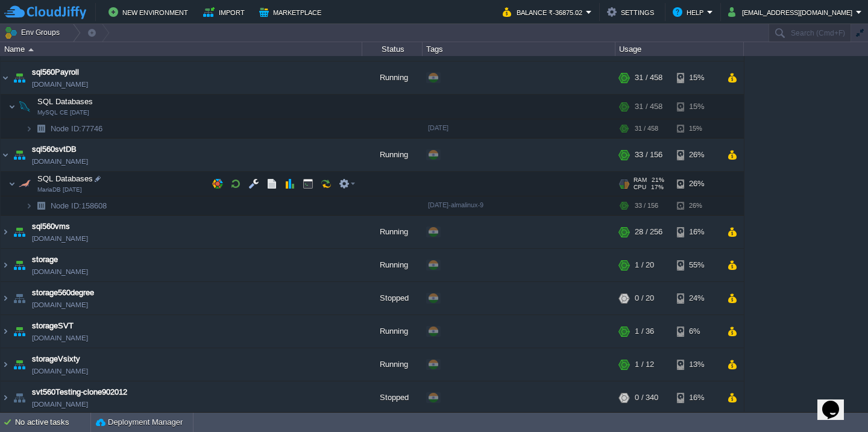  What do you see at coordinates (632, 12) in the screenshot?
I see `button: Settings` at bounding box center [632, 12].